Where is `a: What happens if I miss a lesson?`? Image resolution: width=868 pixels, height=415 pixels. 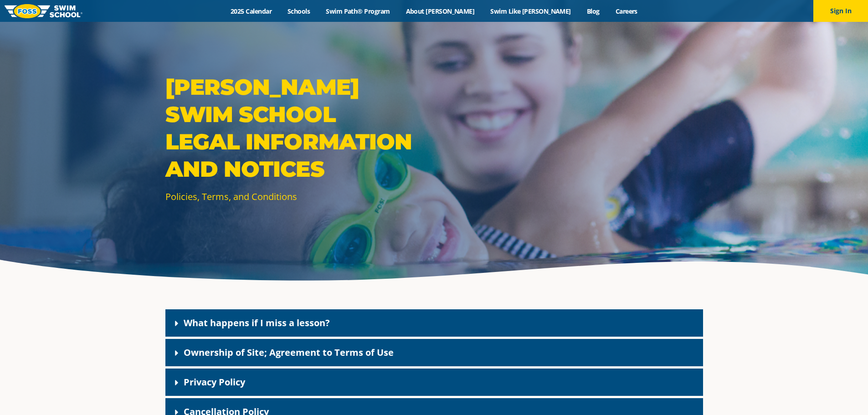 a: What happens if I miss a lesson? is located at coordinates (257, 322).